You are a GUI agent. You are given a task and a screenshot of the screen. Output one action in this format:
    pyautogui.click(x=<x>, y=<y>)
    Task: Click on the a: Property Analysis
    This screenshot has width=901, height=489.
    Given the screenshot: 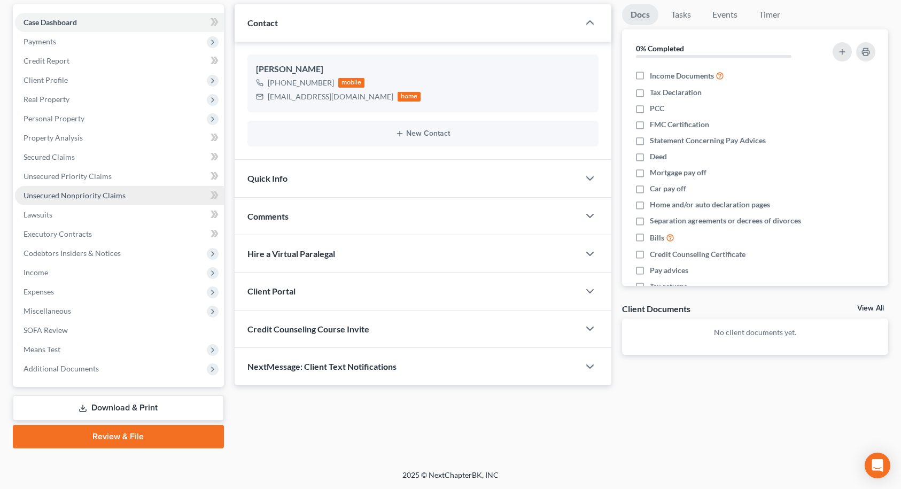 What is the action you would take?
    pyautogui.click(x=119, y=138)
    